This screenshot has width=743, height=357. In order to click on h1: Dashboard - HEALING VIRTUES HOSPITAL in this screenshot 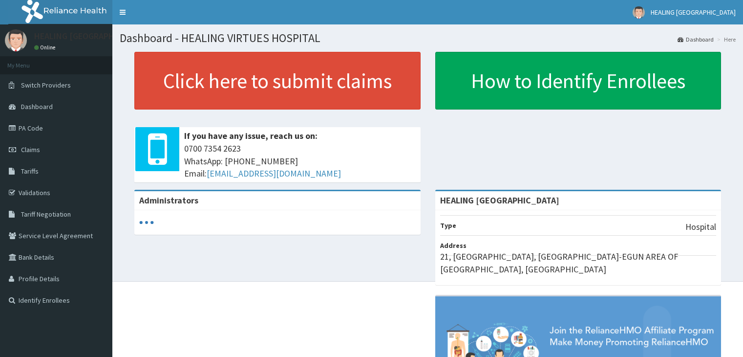, I will do `click(427, 38)`.